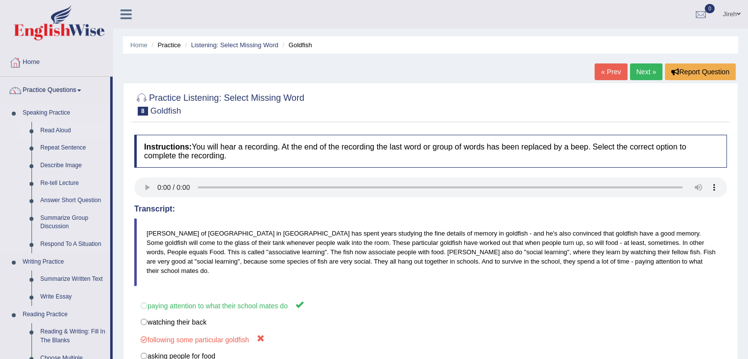  What do you see at coordinates (611, 72) in the screenshot?
I see `a: « Prev` at bounding box center [611, 72].